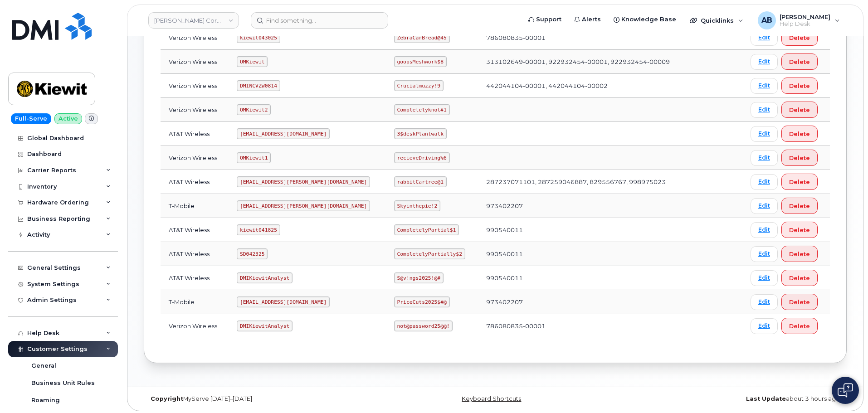 The image size is (868, 413). What do you see at coordinates (716, 21) in the screenshot?
I see `div: Quicklinks` at bounding box center [716, 21].